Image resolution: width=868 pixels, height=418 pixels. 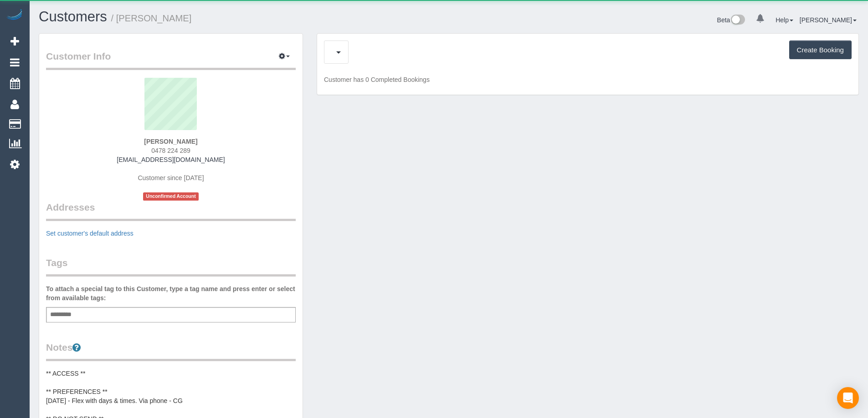 I want to click on span: 0478 224 289, so click(x=170, y=151).